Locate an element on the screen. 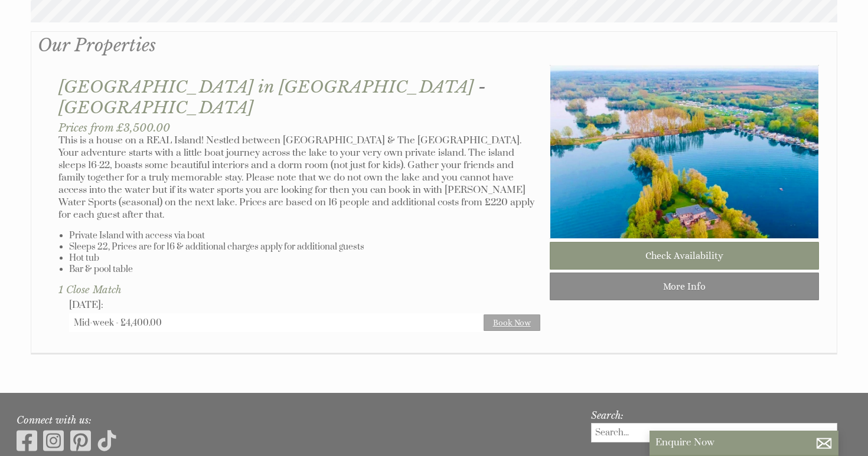 The width and height of the screenshot is (868, 456). p: Enquire Now is located at coordinates (744, 442).